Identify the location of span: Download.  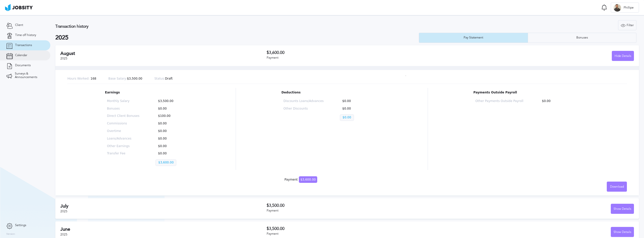
(617, 187).